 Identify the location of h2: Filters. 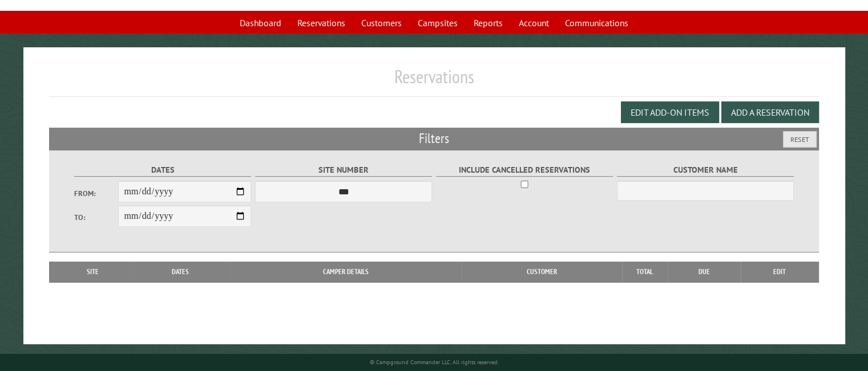
(434, 139).